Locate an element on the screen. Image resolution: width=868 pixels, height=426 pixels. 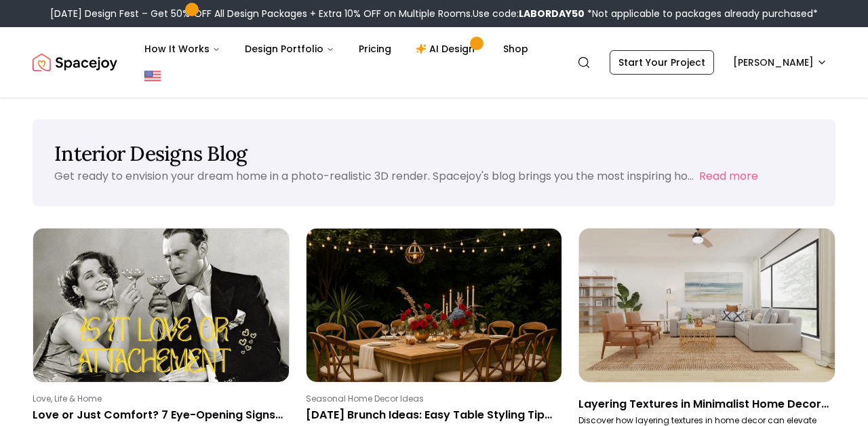
b: LABORDAY50 is located at coordinates (551, 14).